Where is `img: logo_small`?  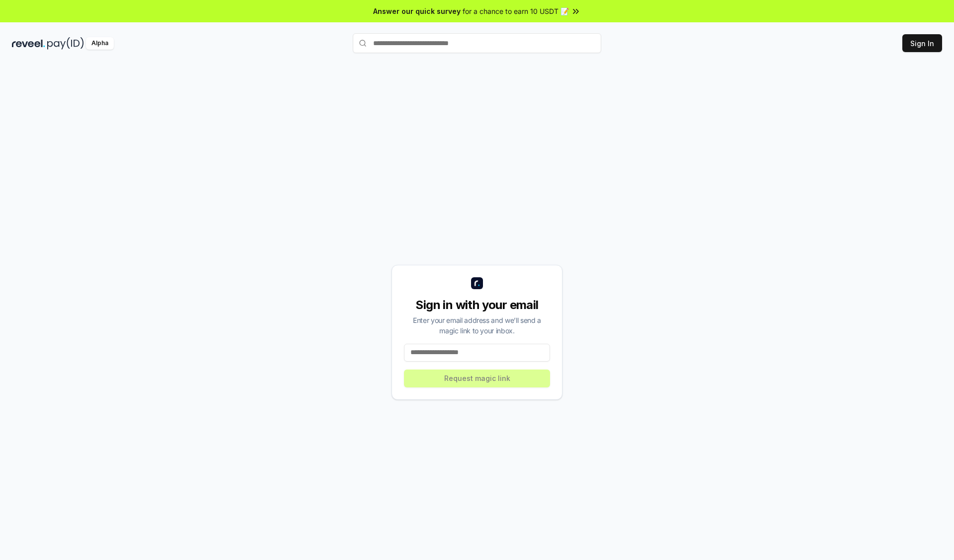 img: logo_small is located at coordinates (477, 283).